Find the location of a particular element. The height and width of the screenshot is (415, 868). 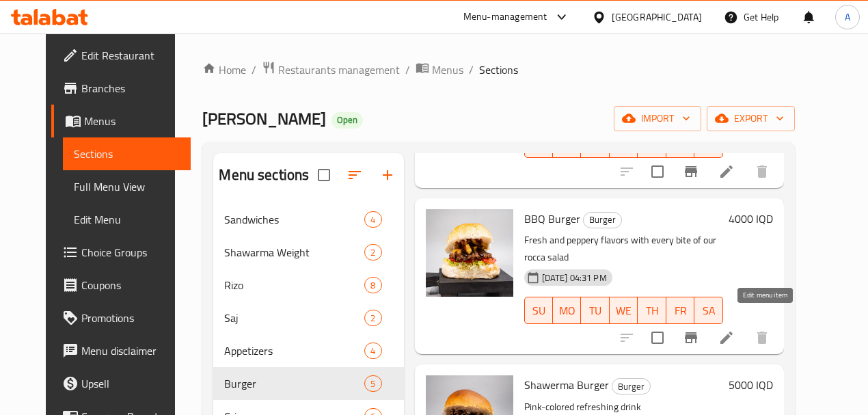

span: Full Menu View is located at coordinates (127, 186).